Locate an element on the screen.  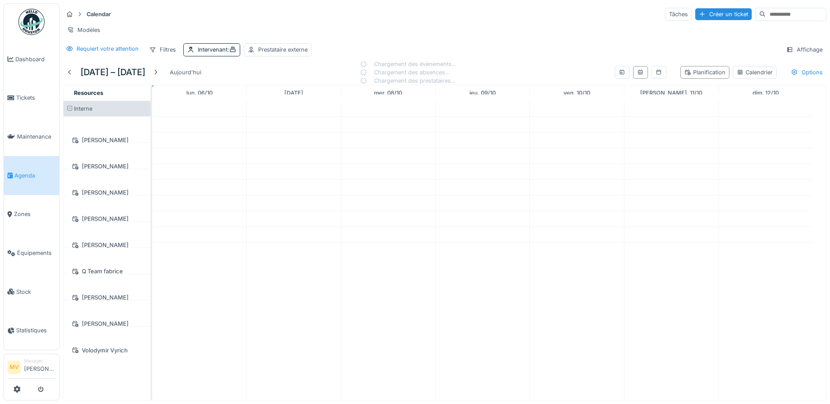
a: 9 octobre 2025 is located at coordinates (482, 93).